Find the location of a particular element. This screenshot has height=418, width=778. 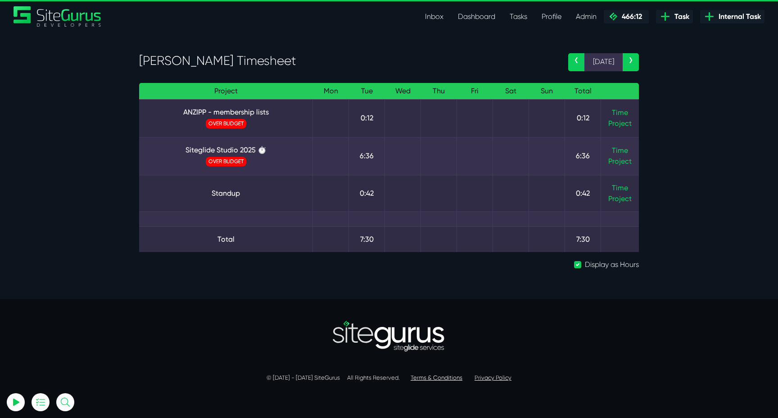

a: SiteGurus is located at coordinates (58, 16).